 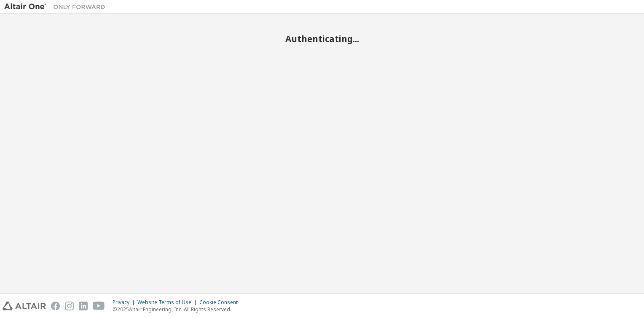 What do you see at coordinates (125, 302) in the screenshot?
I see `div: Privacy` at bounding box center [125, 302].